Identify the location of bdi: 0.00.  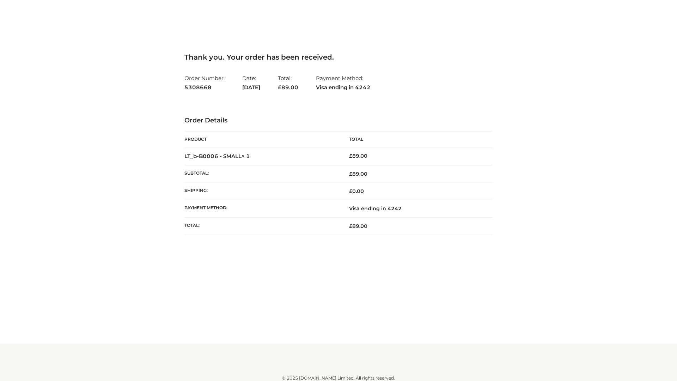
(357, 191).